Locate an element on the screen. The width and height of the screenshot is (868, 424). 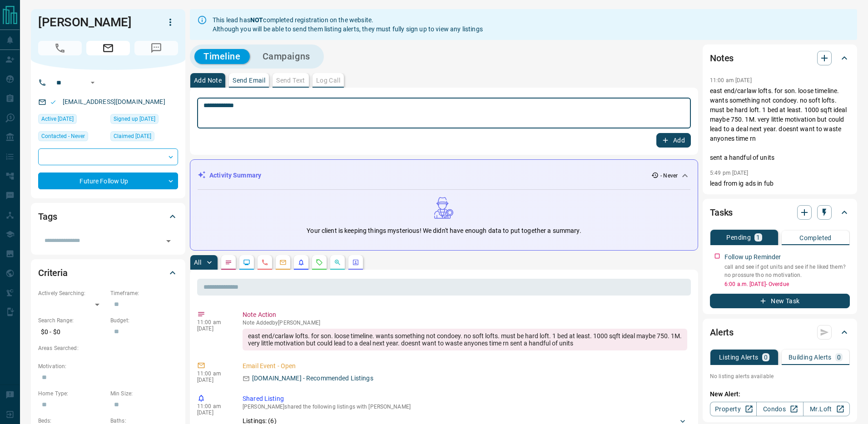
p: Building Alerts is located at coordinates (810, 357).